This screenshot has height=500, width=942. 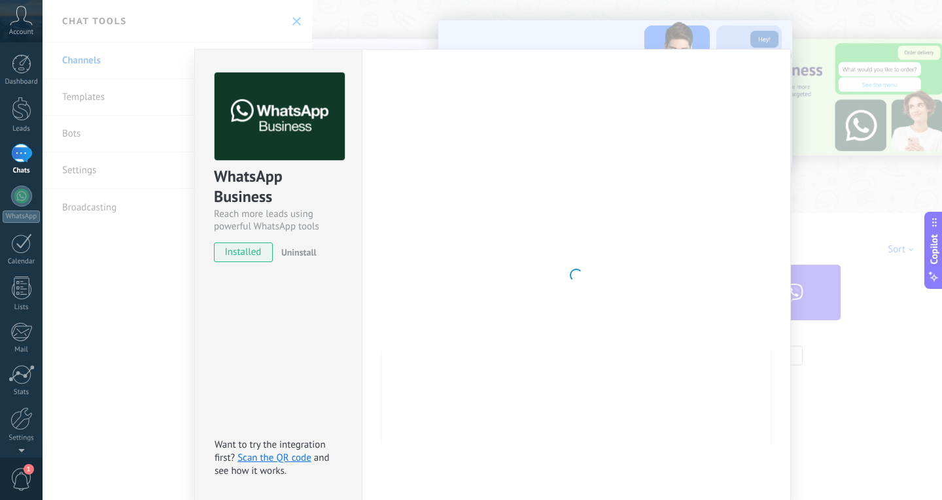 What do you see at coordinates (934, 249) in the screenshot?
I see `span: Copilot` at bounding box center [934, 249].